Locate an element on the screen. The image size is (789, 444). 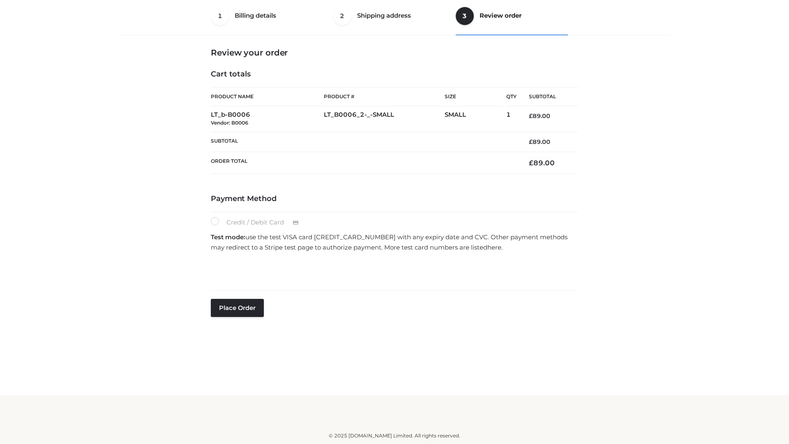
h3: Review your order is located at coordinates (394, 53).